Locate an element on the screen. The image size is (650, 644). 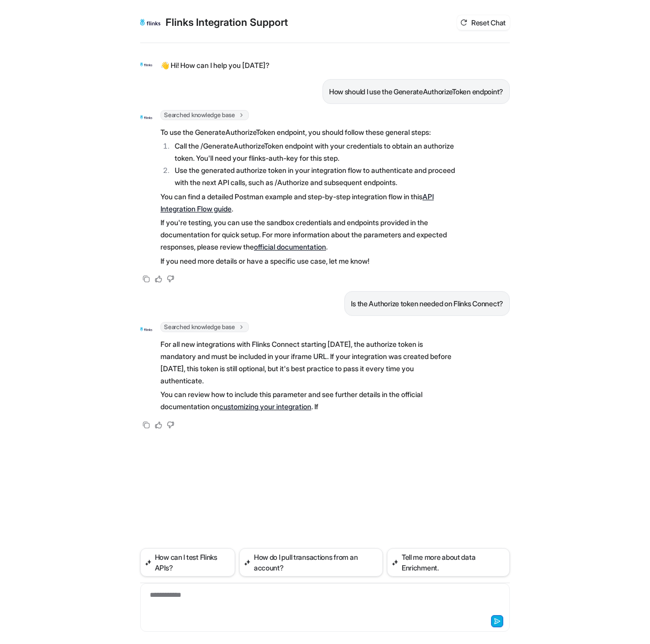
p: You can review how to include this parameter and see further details in the official documentatio... is located at coordinates (309, 401).